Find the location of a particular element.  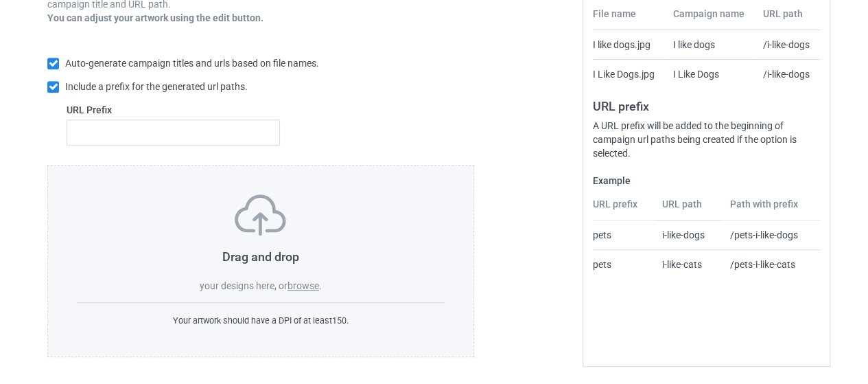

th: Campaign name is located at coordinates (711, 18).